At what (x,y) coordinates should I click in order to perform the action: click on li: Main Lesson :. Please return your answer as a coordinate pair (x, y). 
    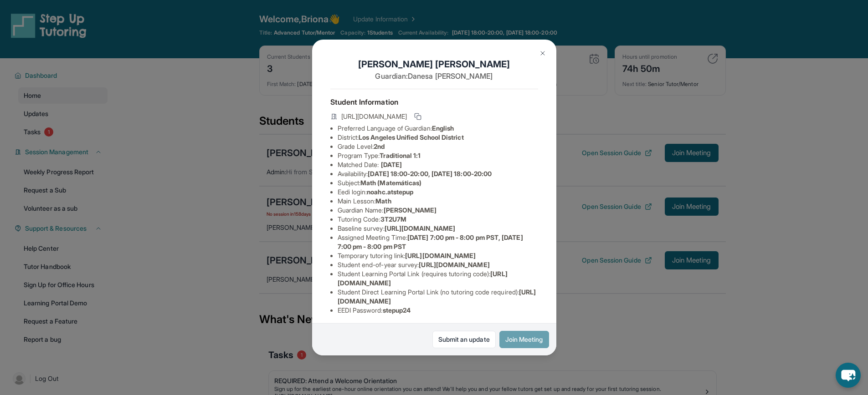
    Looking at the image, I should click on (438, 202).